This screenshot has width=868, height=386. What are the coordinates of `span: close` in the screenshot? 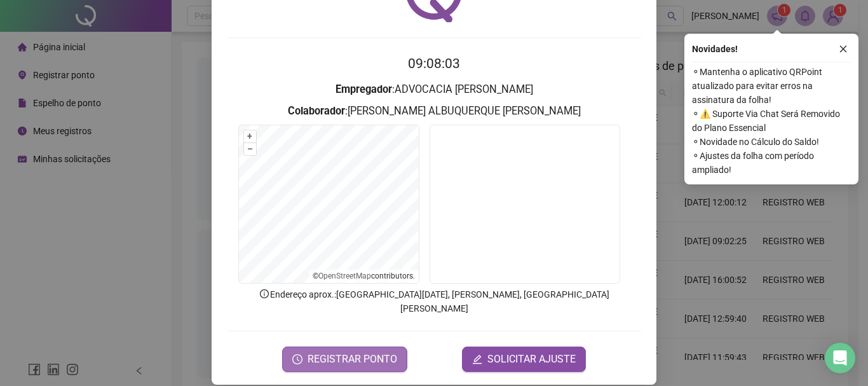 It's located at (843, 49).